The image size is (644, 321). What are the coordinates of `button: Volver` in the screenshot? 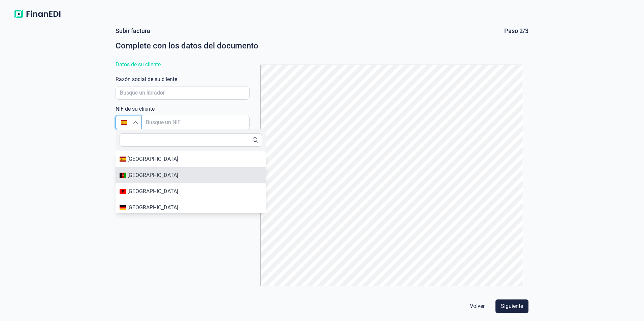 It's located at (477, 306).